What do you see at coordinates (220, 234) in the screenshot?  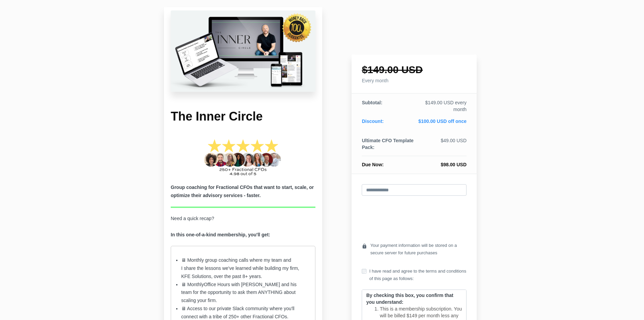 I see `strong: In this one-of-a-kind membership, you'll get:` at bounding box center [220, 234].